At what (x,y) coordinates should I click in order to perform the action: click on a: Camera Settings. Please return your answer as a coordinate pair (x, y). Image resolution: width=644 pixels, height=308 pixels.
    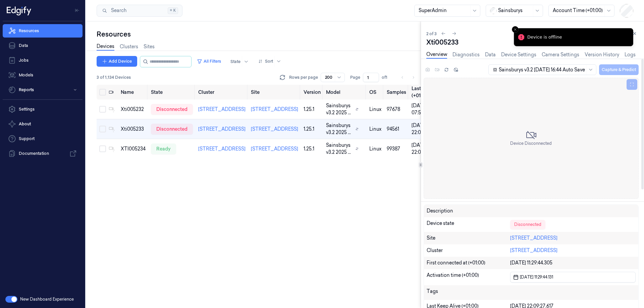
    Looking at the image, I should click on (560, 55).